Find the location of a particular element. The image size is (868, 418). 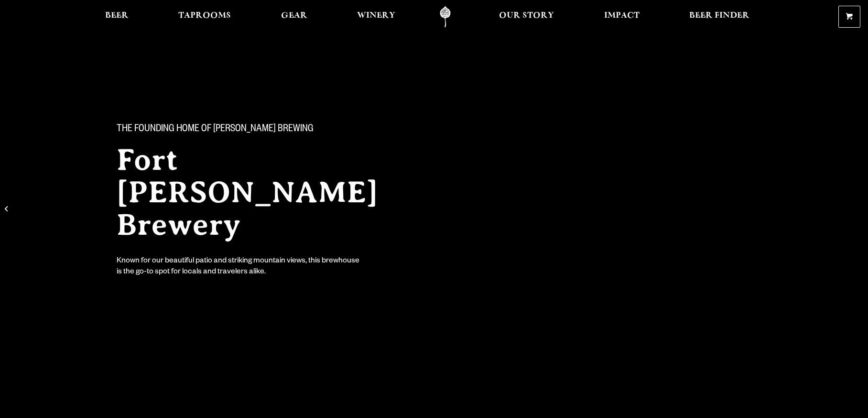

a: Our Story is located at coordinates (526, 17).